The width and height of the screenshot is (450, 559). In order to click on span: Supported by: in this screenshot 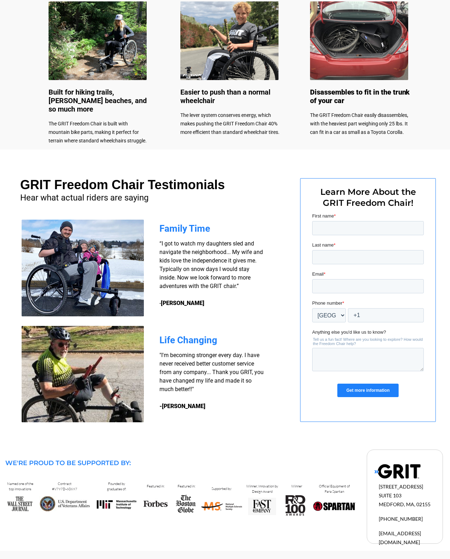, I will do `click(221, 489)`.